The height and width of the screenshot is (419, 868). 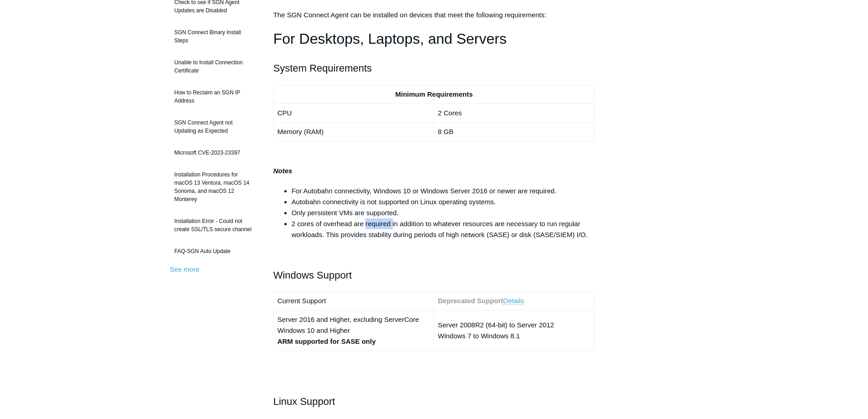 What do you see at coordinates (215, 96) in the screenshot?
I see `a: How to Reclaim an SGN IP Address` at bounding box center [215, 96].